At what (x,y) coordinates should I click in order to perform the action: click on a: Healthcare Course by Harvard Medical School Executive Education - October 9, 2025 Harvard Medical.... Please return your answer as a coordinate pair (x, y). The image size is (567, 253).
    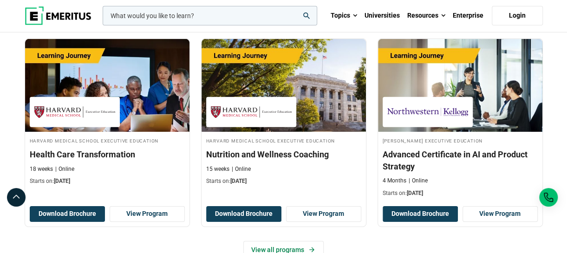
    Looking at the image, I should click on (107, 115).